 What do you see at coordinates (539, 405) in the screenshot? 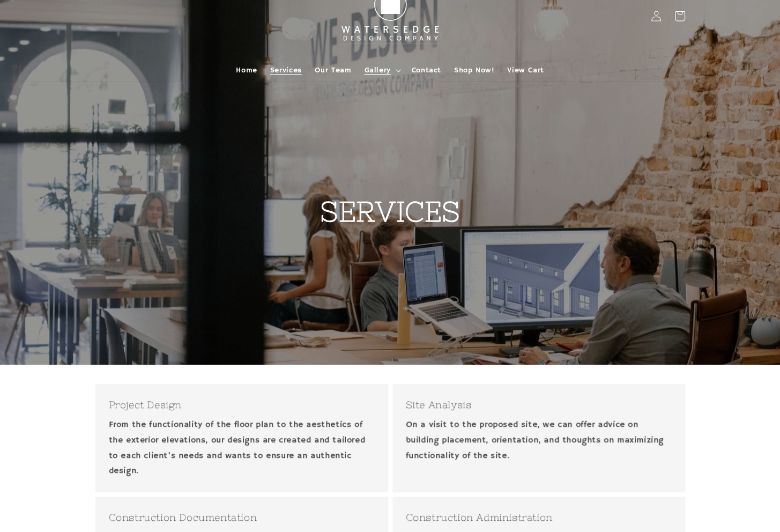
I see `h3: Site Analysis` at bounding box center [539, 405].